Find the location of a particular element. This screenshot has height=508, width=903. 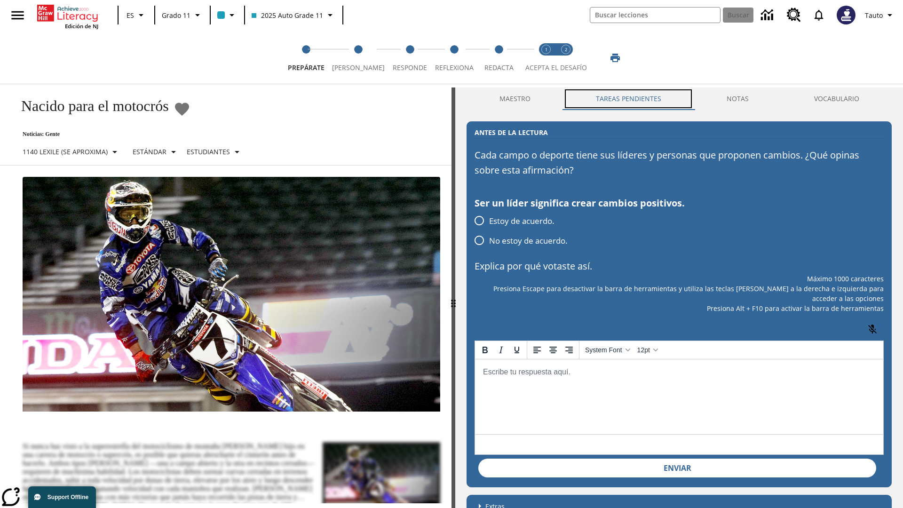

button: Align center is located at coordinates (553, 350).